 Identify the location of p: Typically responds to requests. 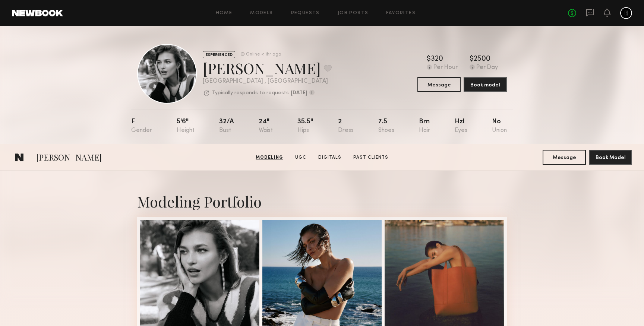
(250, 93).